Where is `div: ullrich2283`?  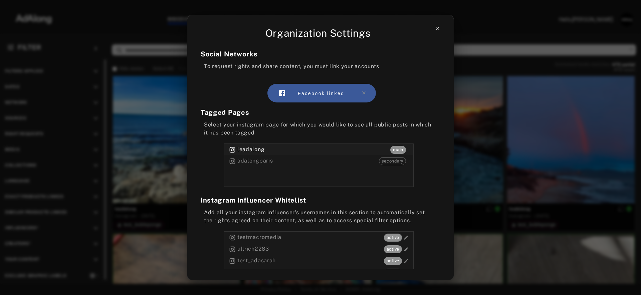
div: ullrich2283 is located at coordinates (319, 249).